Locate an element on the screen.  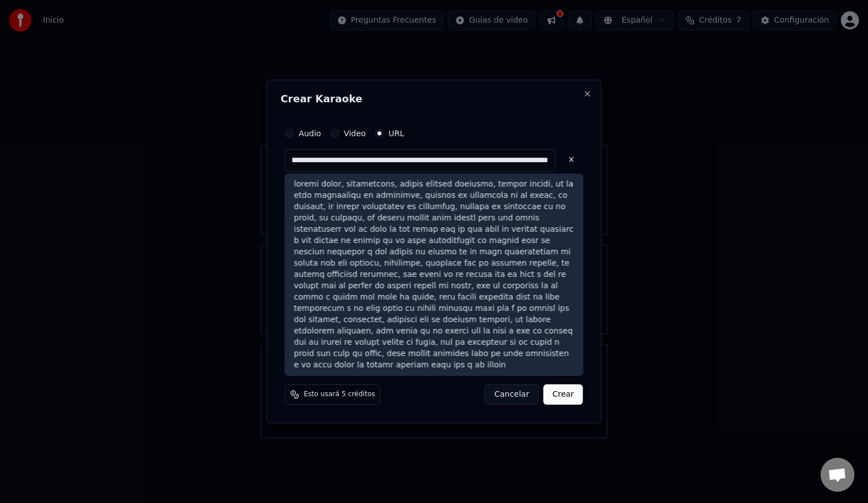
label: Audio is located at coordinates (310, 133).